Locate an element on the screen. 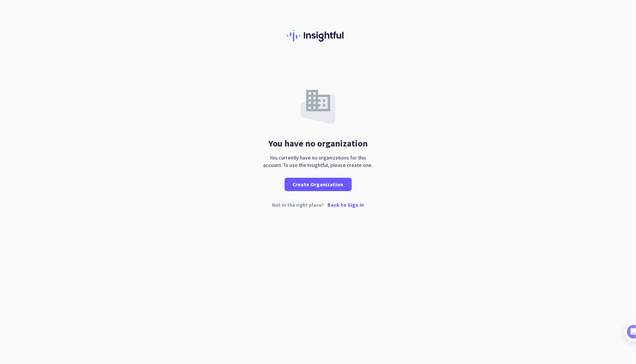 The image size is (636, 364). button: Create Organization is located at coordinates (318, 185).